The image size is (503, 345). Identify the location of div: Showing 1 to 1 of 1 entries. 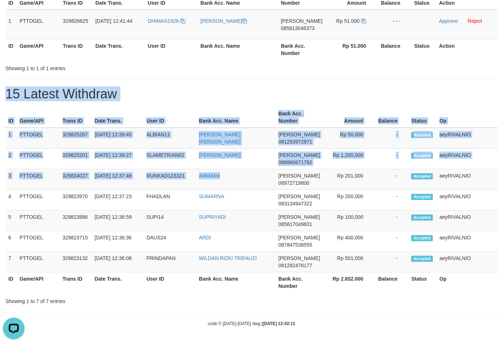
(105, 67).